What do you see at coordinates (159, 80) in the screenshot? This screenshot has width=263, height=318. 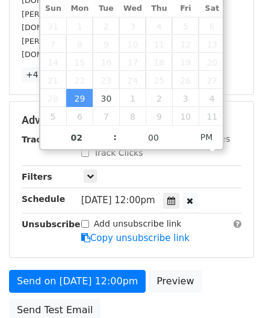 I see `span: September 25, 2025` at bounding box center [159, 80].